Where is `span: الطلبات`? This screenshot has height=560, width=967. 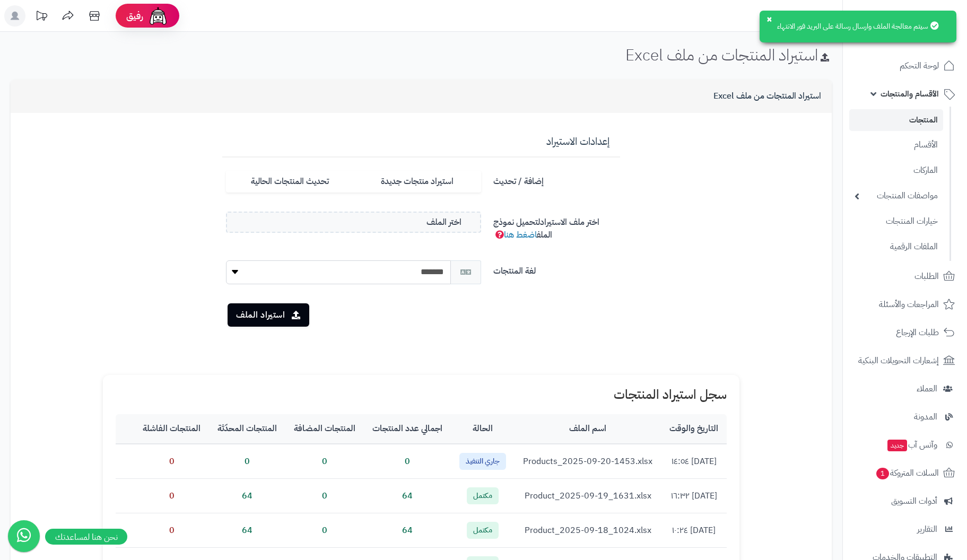 span: الطلبات is located at coordinates (926, 277).